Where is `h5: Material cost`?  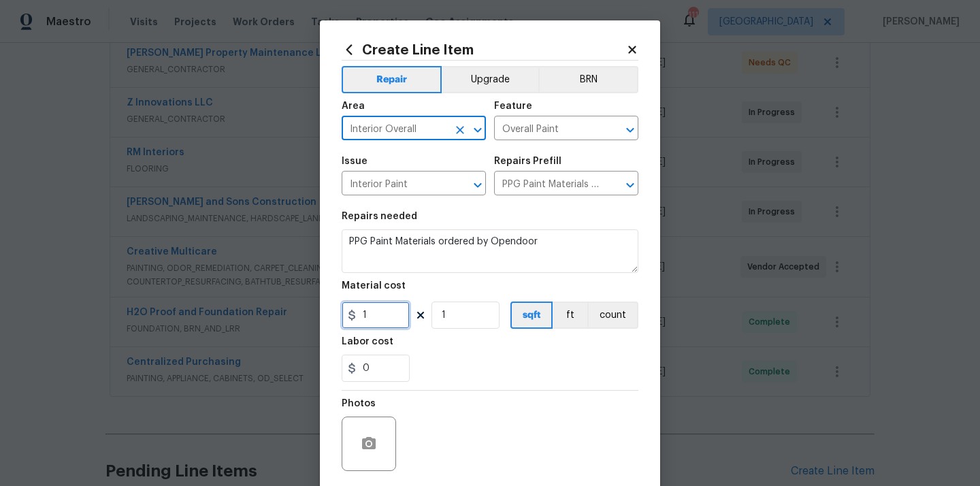
h5: Material cost is located at coordinates (374, 286).